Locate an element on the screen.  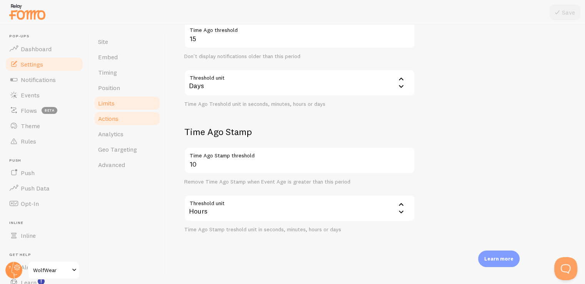
span: Push Data is located at coordinates (35, 188).